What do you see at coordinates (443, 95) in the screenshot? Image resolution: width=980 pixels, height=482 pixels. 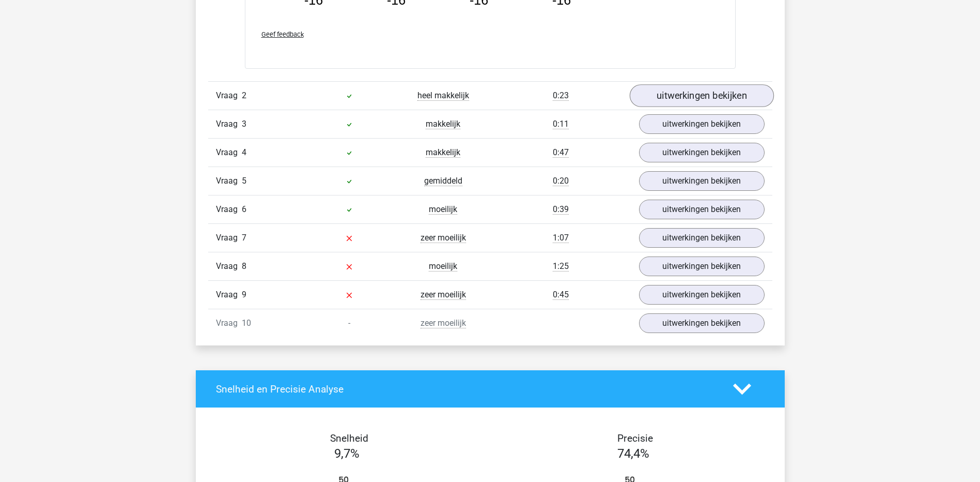 I see `span: heel makkelijk` at bounding box center [443, 95].